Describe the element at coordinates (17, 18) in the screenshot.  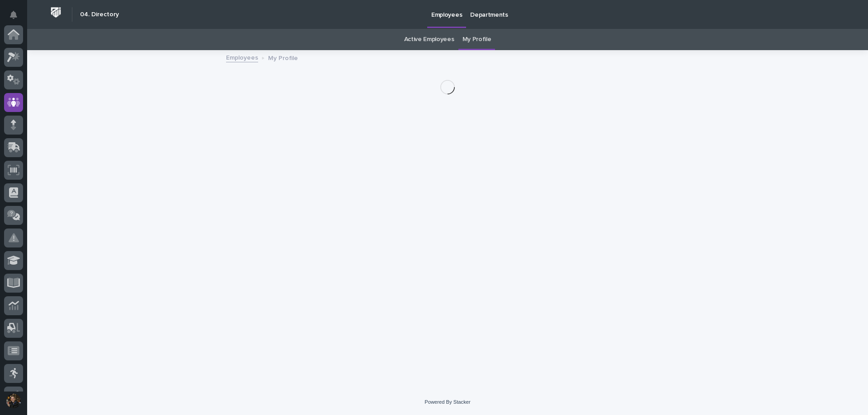
I see `div: Notifications` at that location.